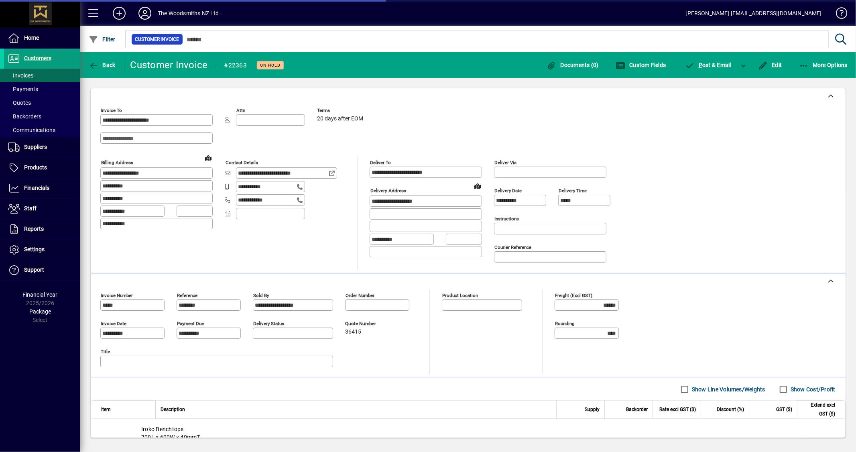  What do you see at coordinates (105, 352) in the screenshot?
I see `mat-label: Title` at bounding box center [105, 352].